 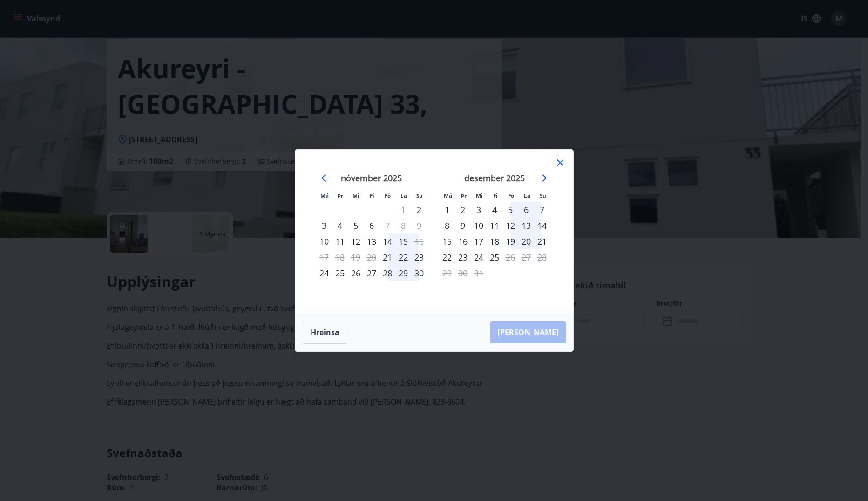 I want to click on td: Choose mánudagur, 10. nóvember 2025 as your check-in date. It’s available., so click(x=324, y=241).